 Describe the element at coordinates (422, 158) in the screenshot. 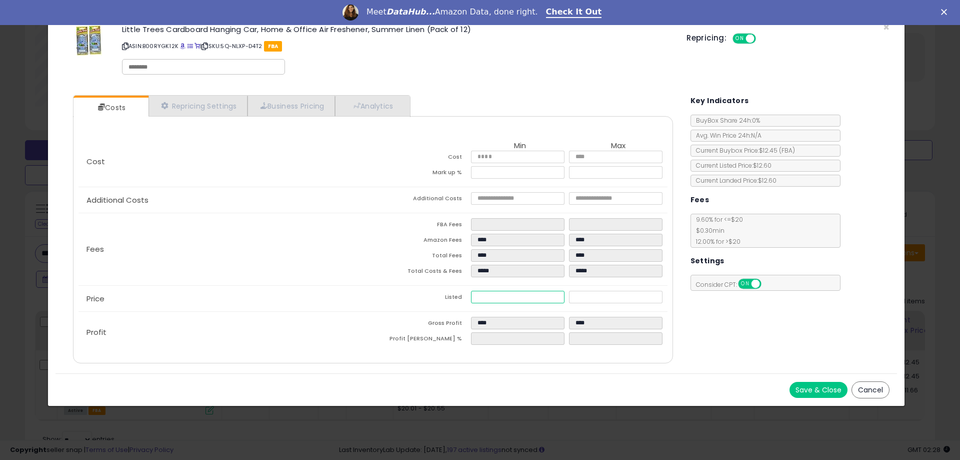

I see `td: Cost` at that location.